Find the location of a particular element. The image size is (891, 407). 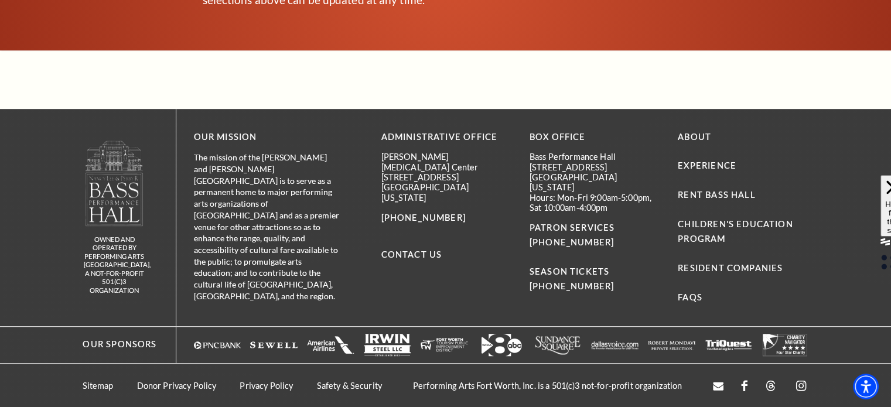

a: Rent Bass Hall is located at coordinates (716, 194).